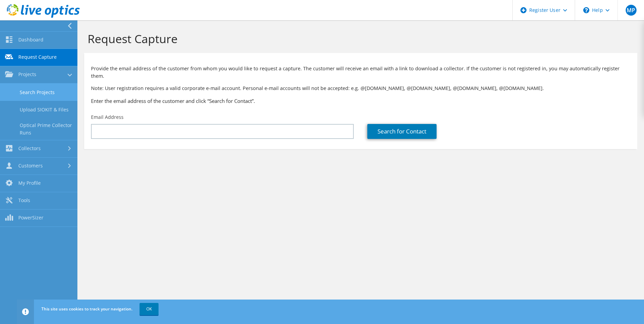  I want to click on span: MP, so click(632, 10).